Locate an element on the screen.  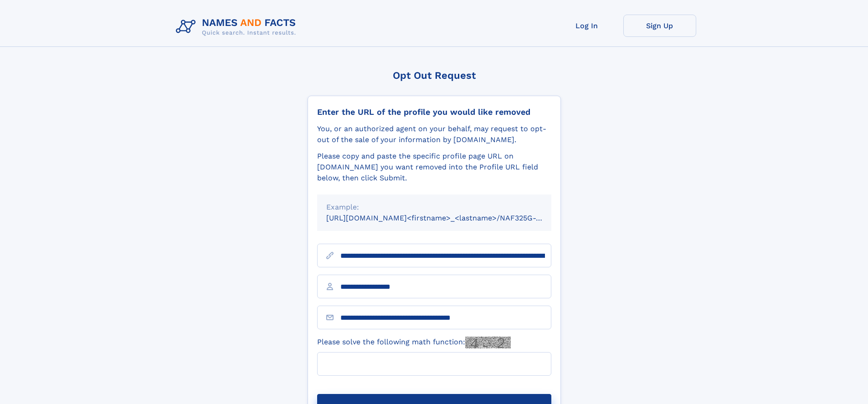
div: Example: is located at coordinates (434, 207).